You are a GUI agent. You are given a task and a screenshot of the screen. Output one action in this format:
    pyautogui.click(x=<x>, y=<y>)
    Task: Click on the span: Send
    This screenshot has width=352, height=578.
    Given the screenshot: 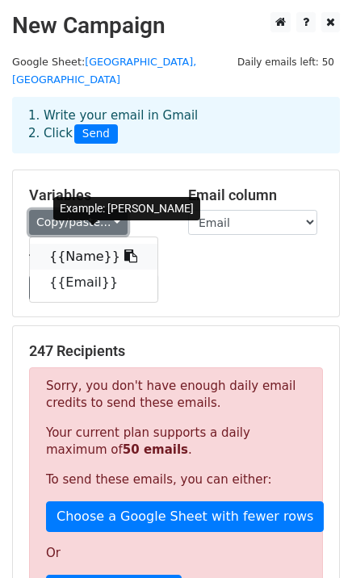 What is the action you would take?
    pyautogui.click(x=96, y=134)
    